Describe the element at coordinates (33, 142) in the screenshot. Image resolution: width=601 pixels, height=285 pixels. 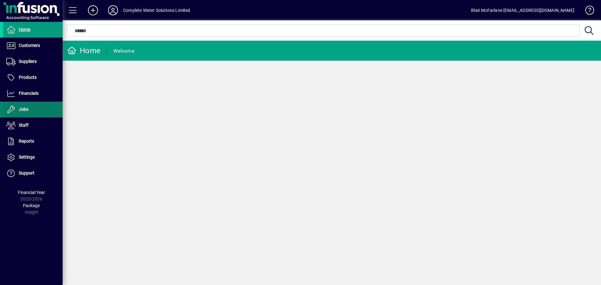
I see `a: Reports` at that location.